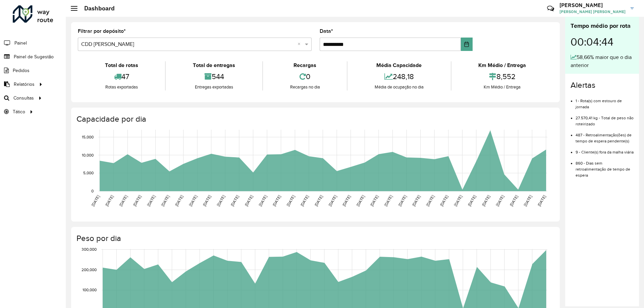  Describe the element at coordinates (398, 65) in the screenshot. I see `div: Média Capacidade` at that location.